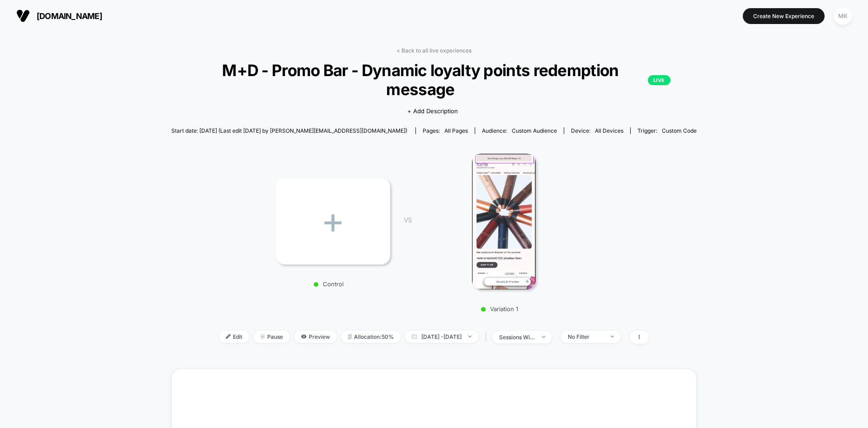 This screenshot has height=428, width=868. What do you see at coordinates (23, 16) in the screenshot?
I see `img: Visually logo` at bounding box center [23, 16].